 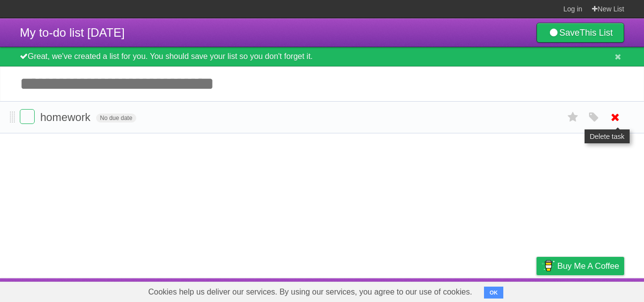 I want to click on span: Cookies help us deliver our services. By using our services, you agree to our use of cookies., so click(x=310, y=292).